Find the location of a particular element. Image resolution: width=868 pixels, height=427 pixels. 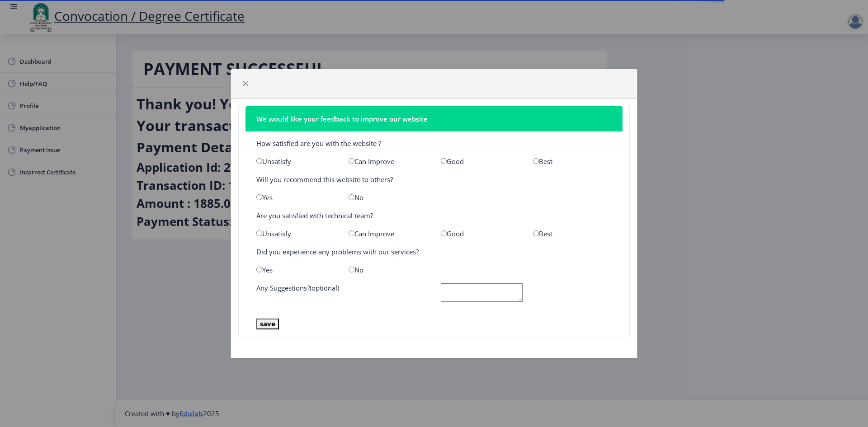

div: Are you satisfied with technical team? is located at coordinates (434, 216).